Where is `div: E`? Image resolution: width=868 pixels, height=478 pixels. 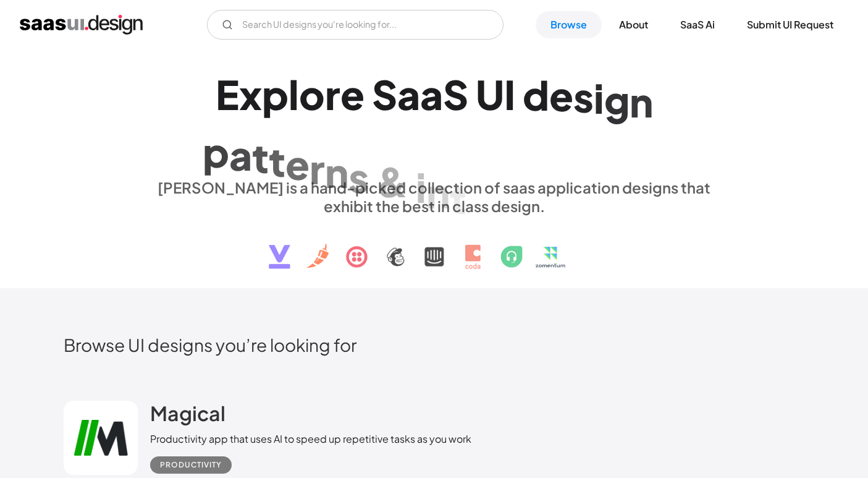
div: E is located at coordinates (227, 94).